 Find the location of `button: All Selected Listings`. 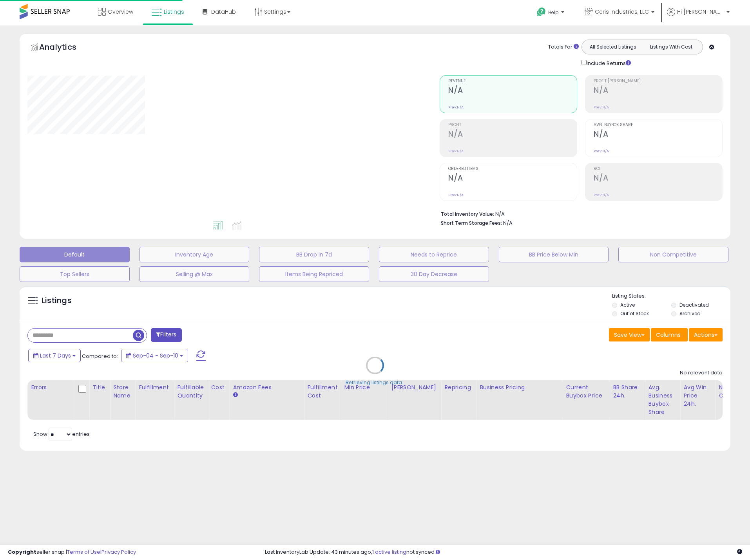

button: All Selected Listings is located at coordinates (612, 47).